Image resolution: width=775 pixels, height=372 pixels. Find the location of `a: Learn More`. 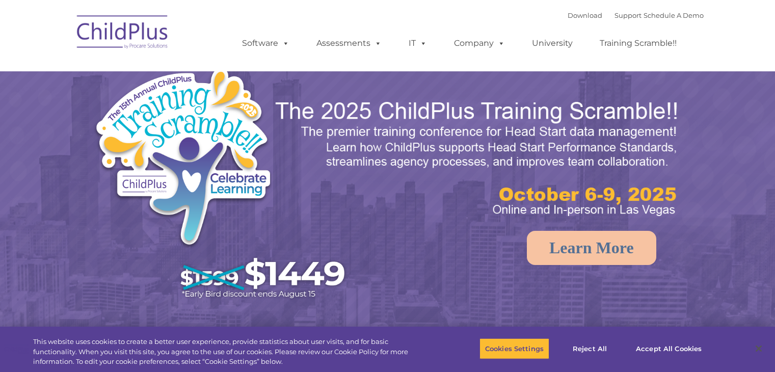

a: Learn More is located at coordinates (592, 248).